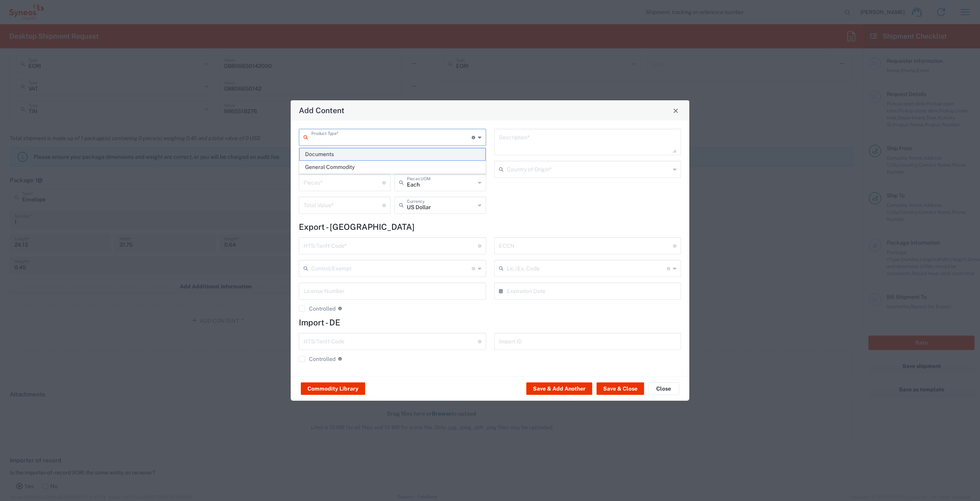 The image size is (980, 501). What do you see at coordinates (620, 389) in the screenshot?
I see `button: Save & Close` at bounding box center [620, 389].